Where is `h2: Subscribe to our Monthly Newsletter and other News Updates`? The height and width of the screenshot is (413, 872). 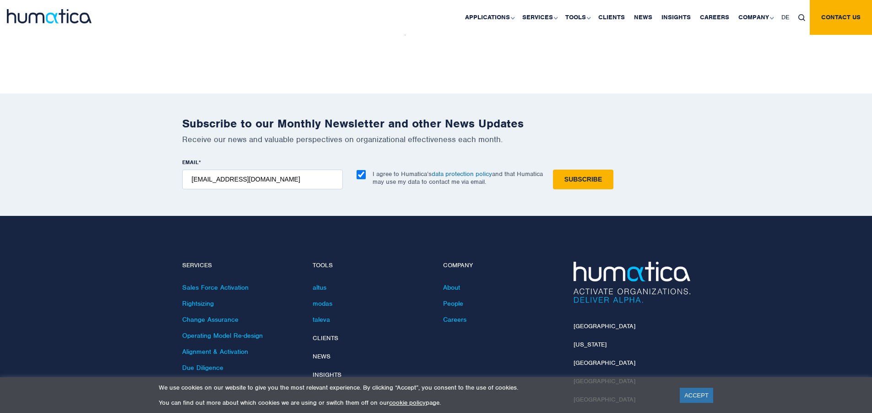 h2: Subscribe to our Monthly Newsletter and other News Updates is located at coordinates (436, 123).